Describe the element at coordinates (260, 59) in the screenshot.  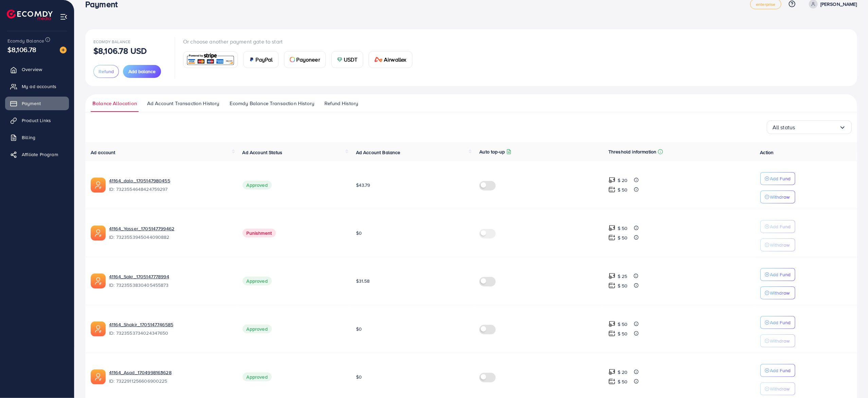
I see `a: cardPayPal` at that location.